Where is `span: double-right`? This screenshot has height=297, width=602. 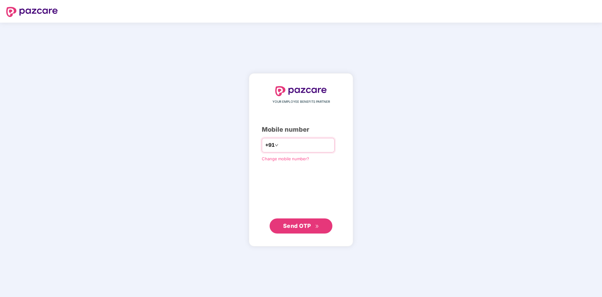 span: double-right is located at coordinates (317, 226).